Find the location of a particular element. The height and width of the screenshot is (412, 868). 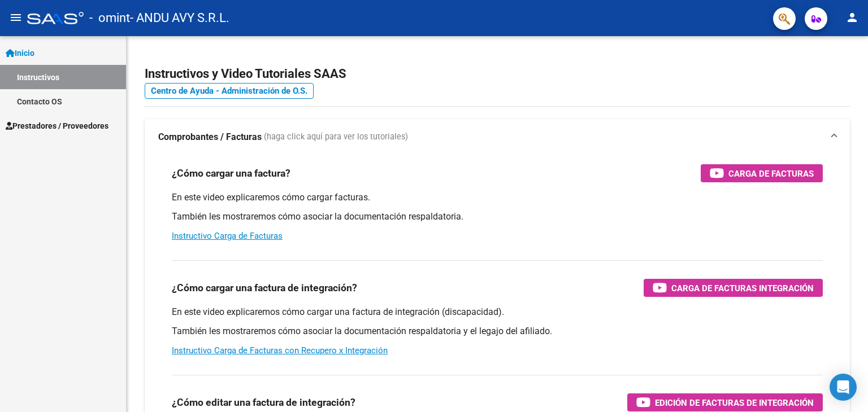

a: Instructivo Carga de Facturas con Recupero x Integración is located at coordinates (280, 350).